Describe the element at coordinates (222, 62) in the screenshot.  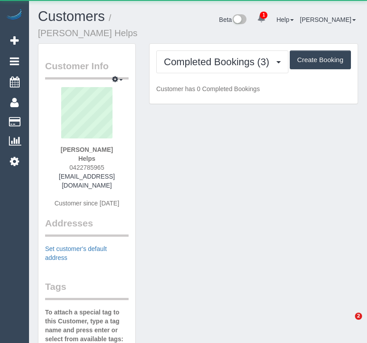
I see `button: Completed Bookings (3)` at that location.